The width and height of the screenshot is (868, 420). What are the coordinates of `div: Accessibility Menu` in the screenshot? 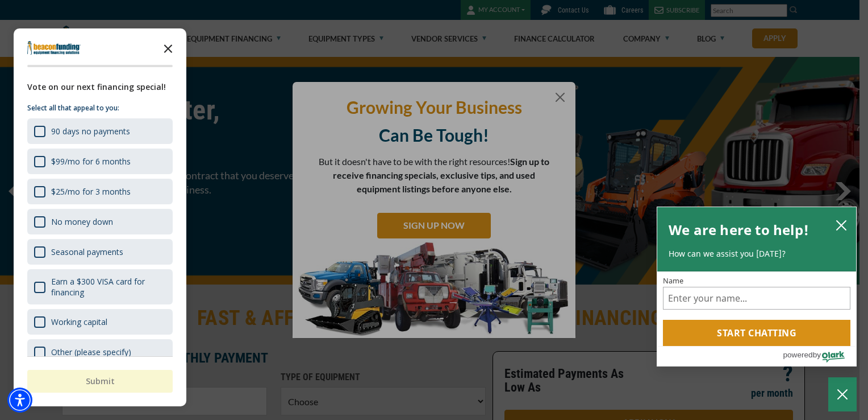 It's located at (20, 400).